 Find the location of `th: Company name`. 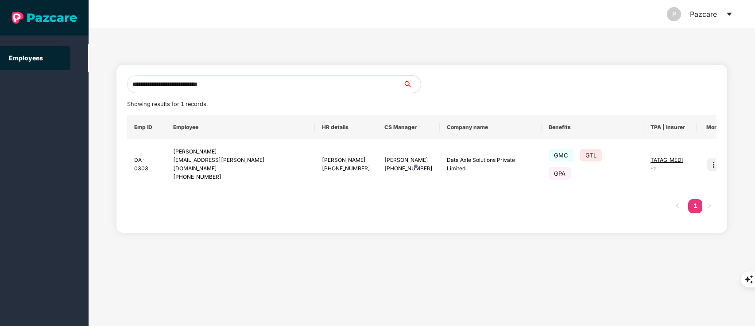

th: Company name is located at coordinates (490, 127).